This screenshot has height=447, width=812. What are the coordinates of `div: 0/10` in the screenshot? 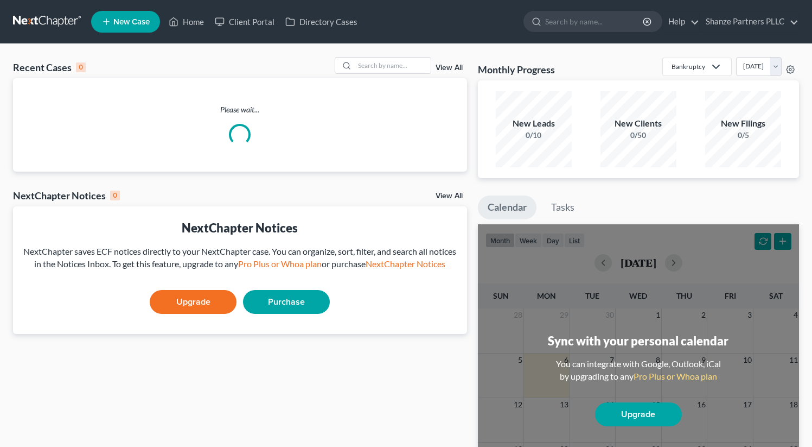 It's located at (534, 135).